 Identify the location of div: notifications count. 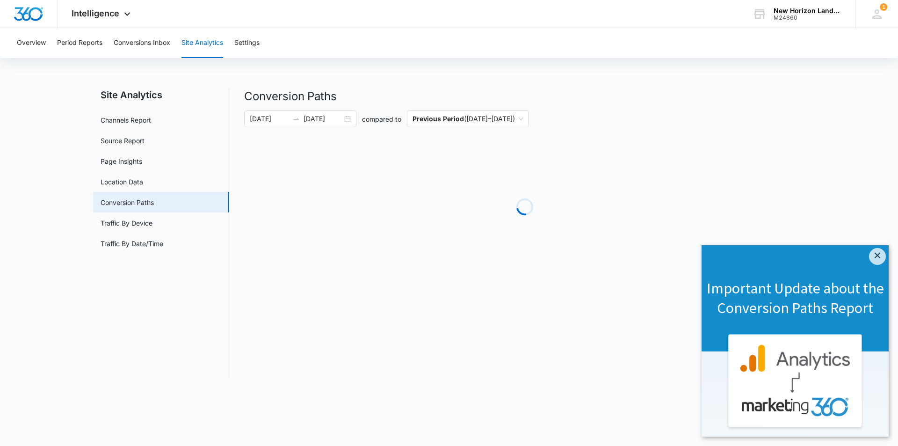
(883, 7).